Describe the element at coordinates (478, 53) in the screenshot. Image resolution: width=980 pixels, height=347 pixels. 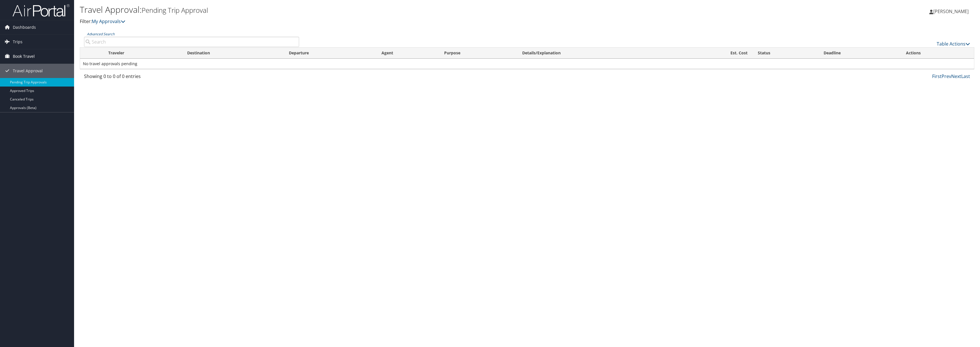
I see `th: Purpose` at that location.